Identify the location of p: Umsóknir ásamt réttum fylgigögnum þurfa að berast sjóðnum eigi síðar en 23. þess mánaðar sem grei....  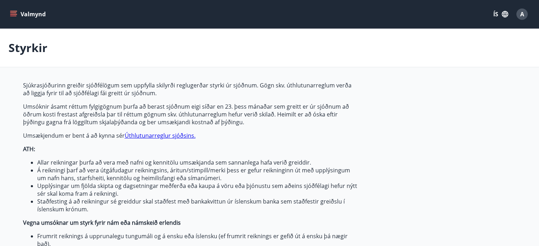
(190, 114).